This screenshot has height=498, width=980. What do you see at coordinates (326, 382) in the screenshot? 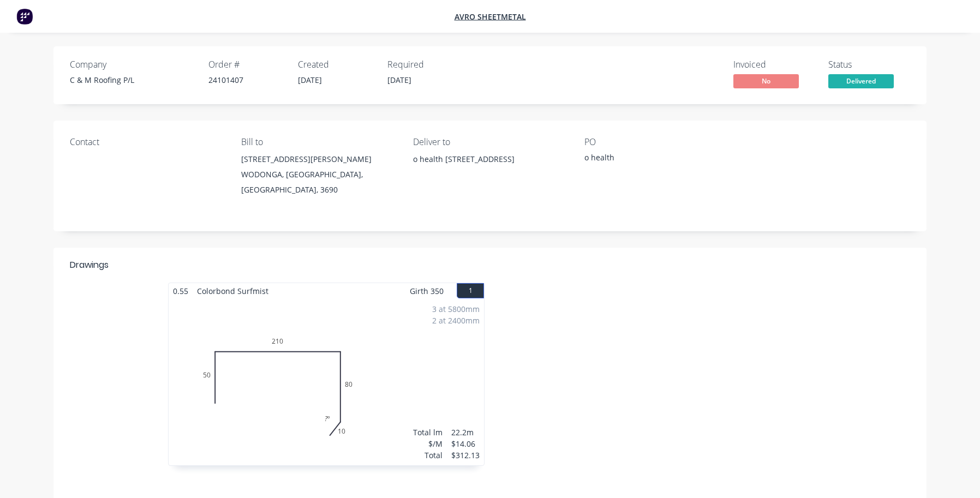
I see `div: 0502108010?º3 at 5800mm2 at 2400mmTotal lm$/MTotal22.2m$14.06$312.13` at bounding box center [326, 382].